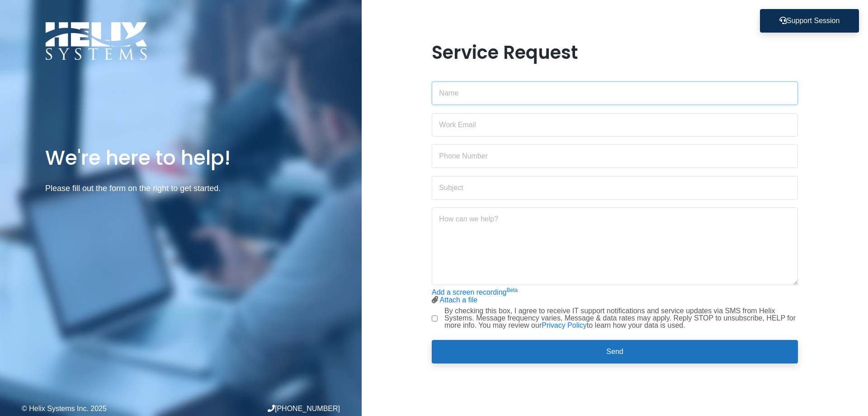 The image size is (868, 416). I want to click on sup: Beta, so click(512, 290).